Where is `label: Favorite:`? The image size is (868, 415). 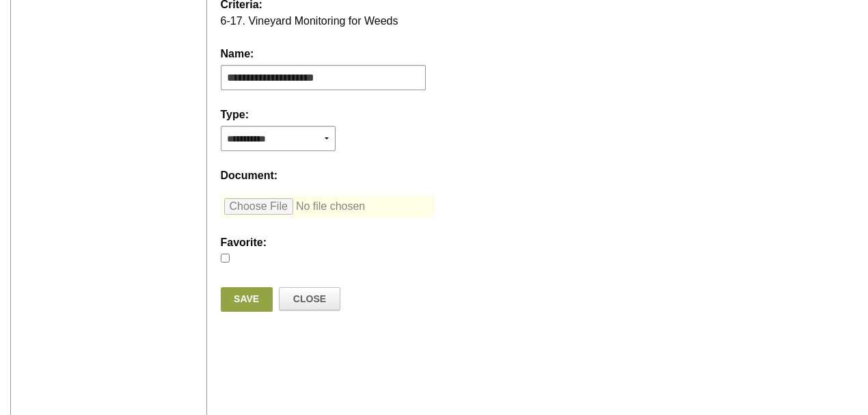 label: Favorite: is located at coordinates (244, 242).